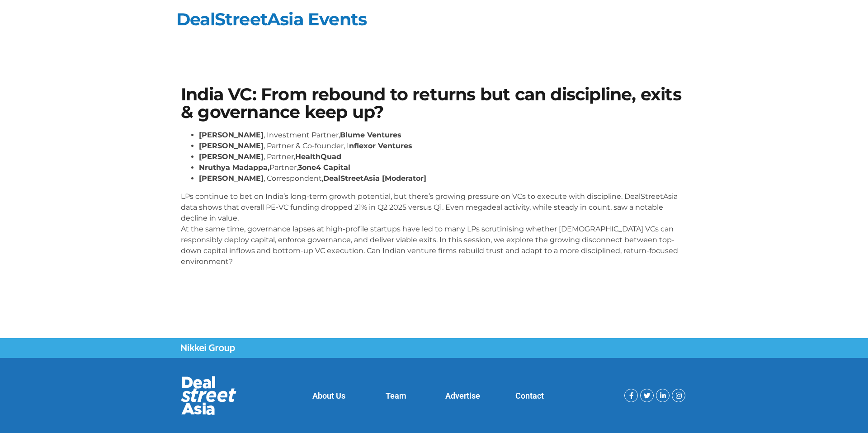  What do you see at coordinates (371, 135) in the screenshot?
I see `strong: Blume Ventures` at bounding box center [371, 135].